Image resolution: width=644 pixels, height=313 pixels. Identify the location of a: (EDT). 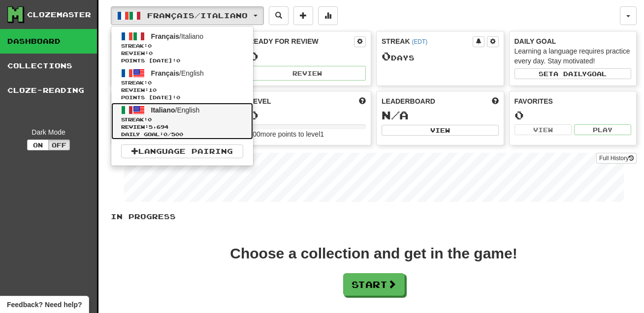
(420, 42).